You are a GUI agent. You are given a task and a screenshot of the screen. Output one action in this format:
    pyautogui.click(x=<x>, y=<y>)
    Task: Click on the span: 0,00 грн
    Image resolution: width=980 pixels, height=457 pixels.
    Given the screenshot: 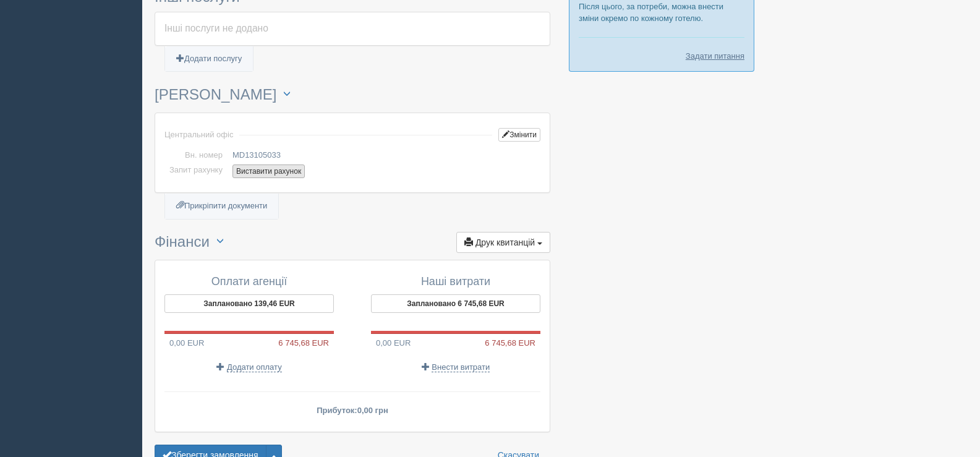 What is the action you would take?
    pyautogui.click(x=373, y=410)
    